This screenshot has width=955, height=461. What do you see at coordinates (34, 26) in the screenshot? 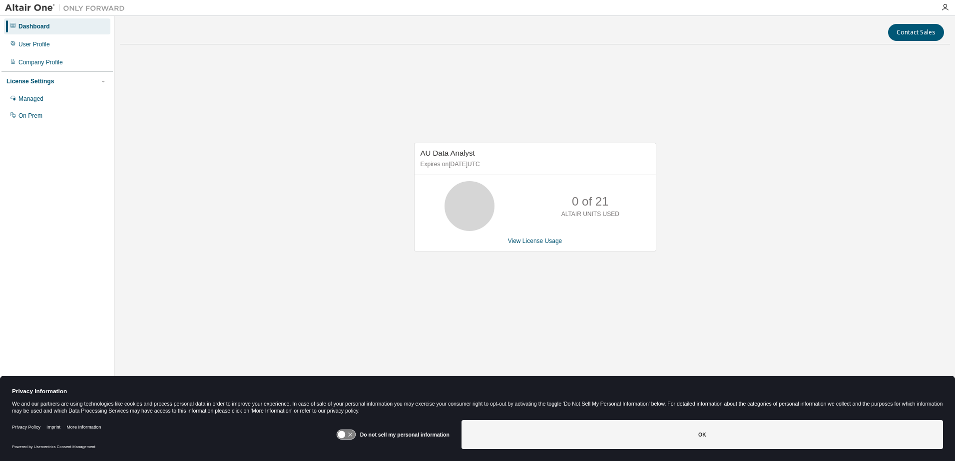
I see `div: Dashboard` at bounding box center [34, 26].